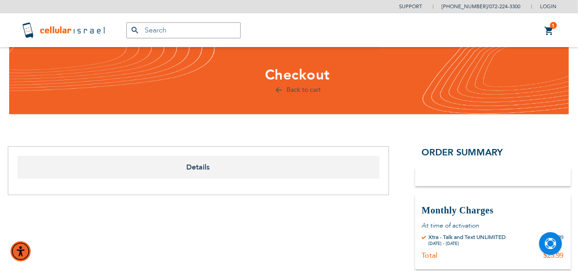 Image resolution: width=578 pixels, height=271 pixels. I want to click on h3: Monthly Charges, so click(493, 210).